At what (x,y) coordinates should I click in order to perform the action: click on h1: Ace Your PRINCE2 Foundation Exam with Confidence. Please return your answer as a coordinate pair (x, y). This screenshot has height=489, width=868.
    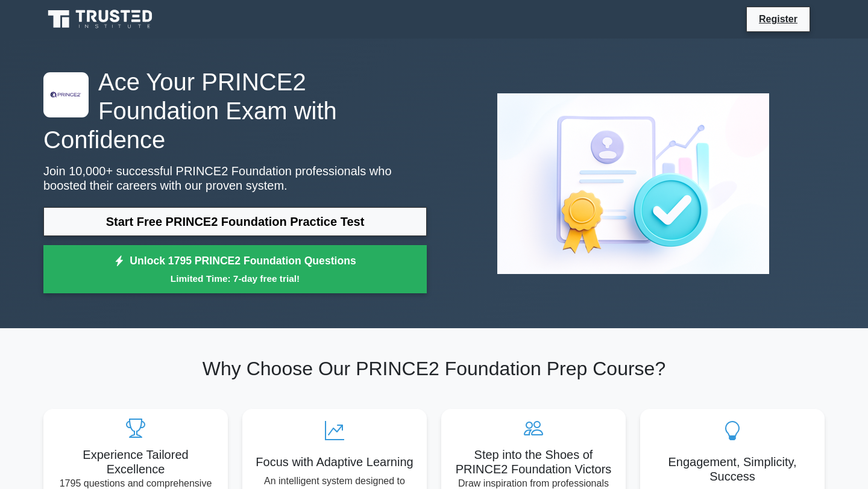
    Looking at the image, I should click on (235, 111).